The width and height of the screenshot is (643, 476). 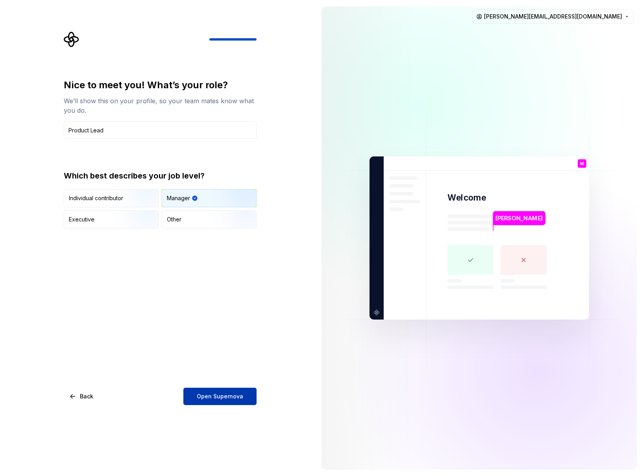 What do you see at coordinates (160, 106) in the screenshot?
I see `div: We’ll show this on your profile, so your team mates know what you do.` at bounding box center [160, 106].